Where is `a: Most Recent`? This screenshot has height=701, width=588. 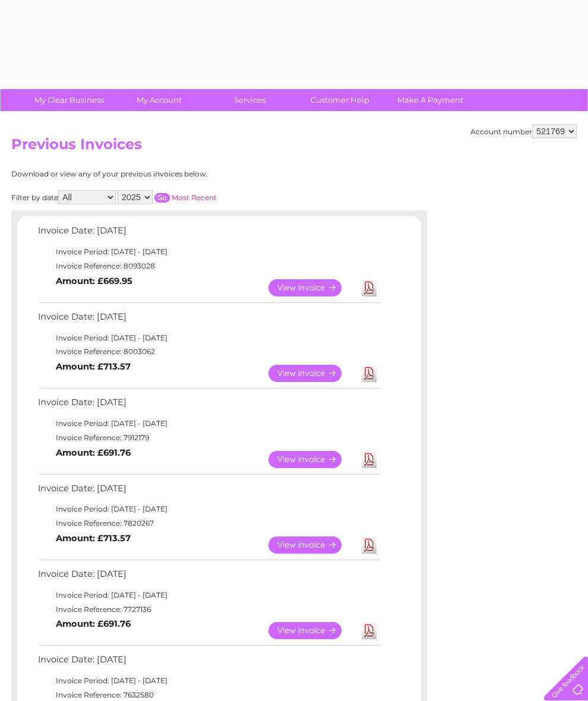 a: Most Recent is located at coordinates (194, 197).